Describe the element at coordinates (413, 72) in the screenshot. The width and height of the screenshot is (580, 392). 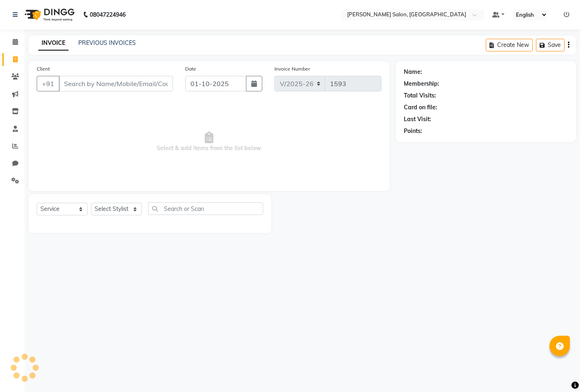
I see `div: Name:` at that location.